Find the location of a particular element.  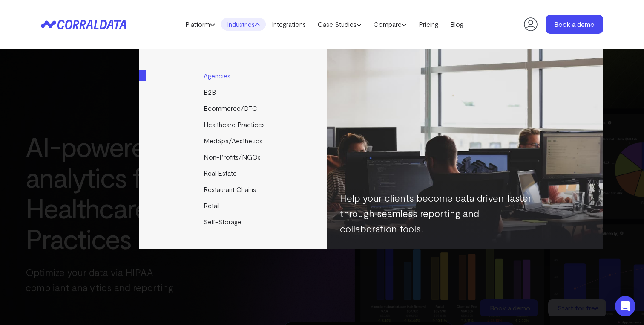

a: Retail is located at coordinates (233, 206).